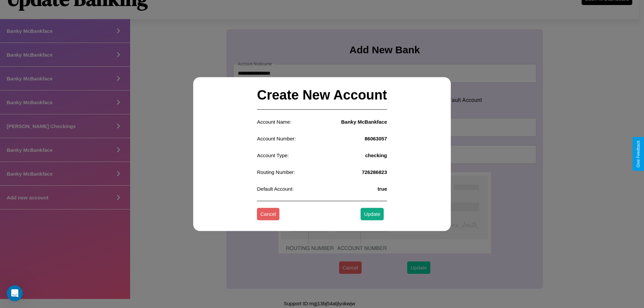 The height and width of the screenshot is (308, 644). Describe the element at coordinates (376, 138) in the screenshot. I see `h4: 86063057` at that location.